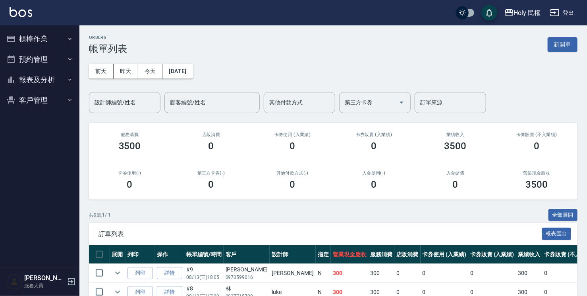 Image resolution: width=587 pixels, height=296 pixels. I want to click on p: 共 9 筆, 1 / 1, so click(100, 215).